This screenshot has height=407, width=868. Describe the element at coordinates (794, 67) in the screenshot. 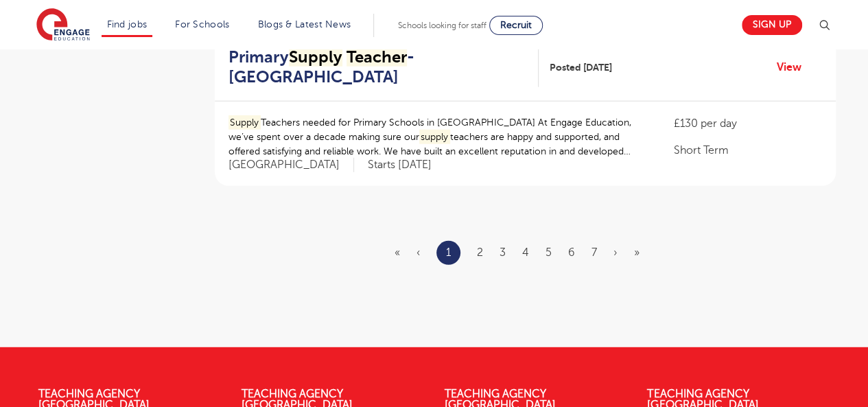

I see `a: View` at that location.